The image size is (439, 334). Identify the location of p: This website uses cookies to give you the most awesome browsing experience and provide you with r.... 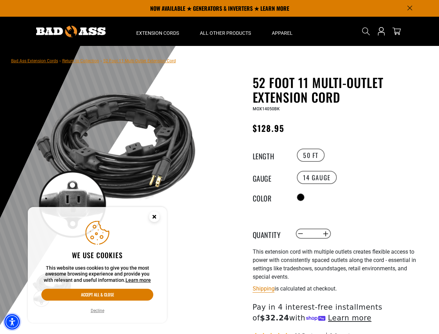
(97, 274).